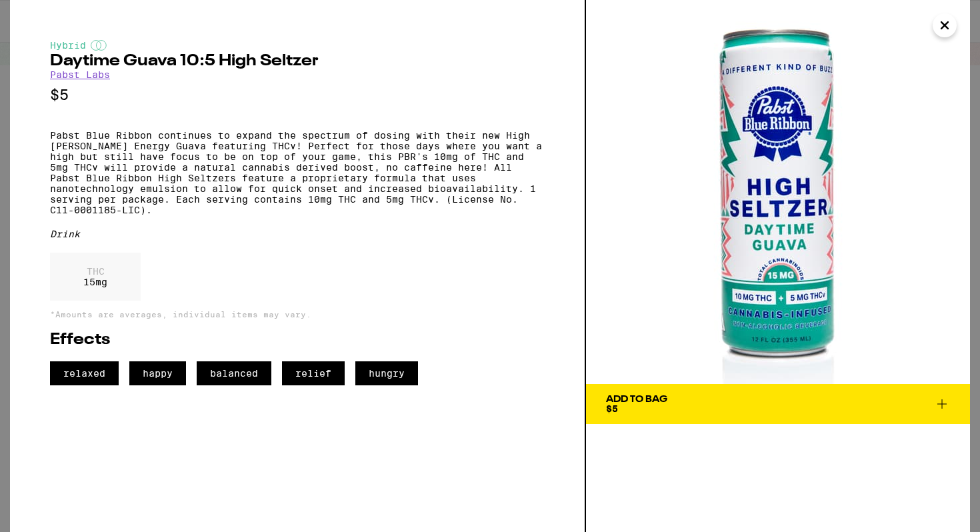 The height and width of the screenshot is (532, 980). What do you see at coordinates (612, 409) in the screenshot?
I see `span: $5` at bounding box center [612, 409].